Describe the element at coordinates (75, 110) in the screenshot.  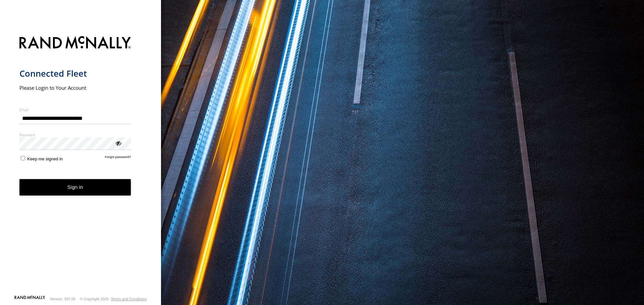
I see `label: Email` at that location.